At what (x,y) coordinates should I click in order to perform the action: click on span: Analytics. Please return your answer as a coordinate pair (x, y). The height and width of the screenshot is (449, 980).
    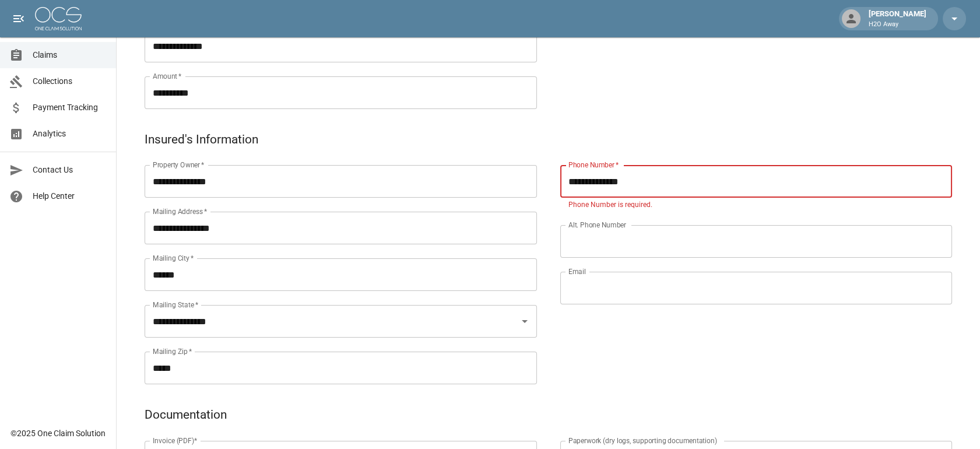
    Looking at the image, I should click on (69, 134).